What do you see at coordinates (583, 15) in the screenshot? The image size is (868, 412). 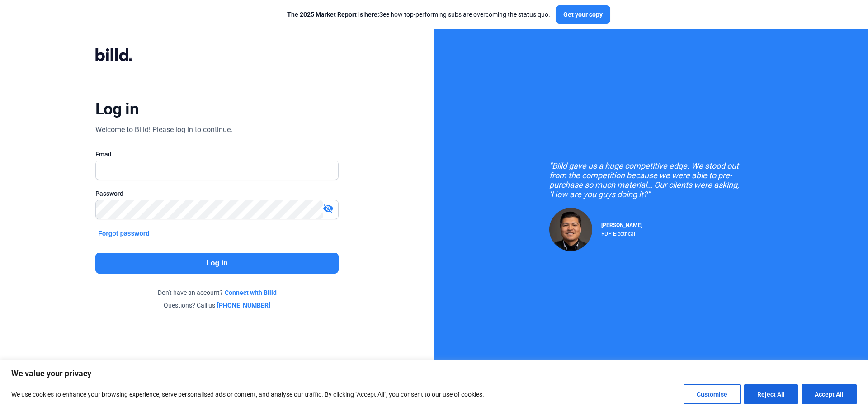 I see `button: Get your copy` at bounding box center [583, 15].